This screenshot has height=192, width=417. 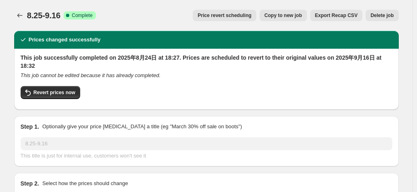 What do you see at coordinates (382, 15) in the screenshot?
I see `button: Delete job` at bounding box center [382, 15].